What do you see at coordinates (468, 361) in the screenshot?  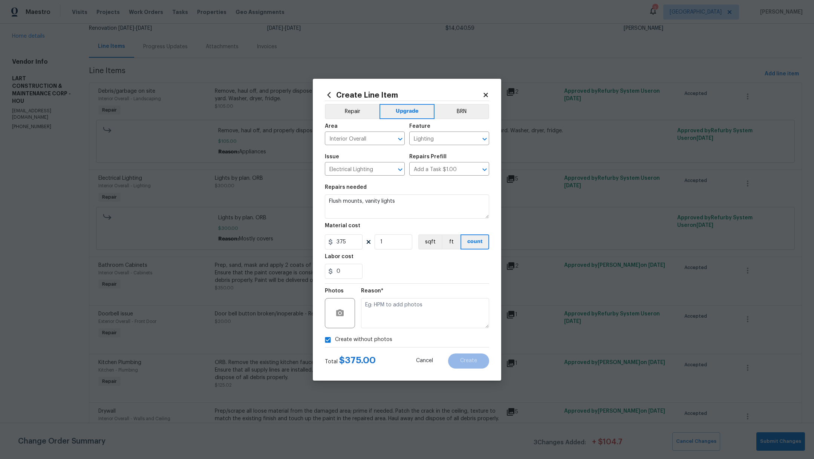 I see `span: Create` at bounding box center [468, 361].